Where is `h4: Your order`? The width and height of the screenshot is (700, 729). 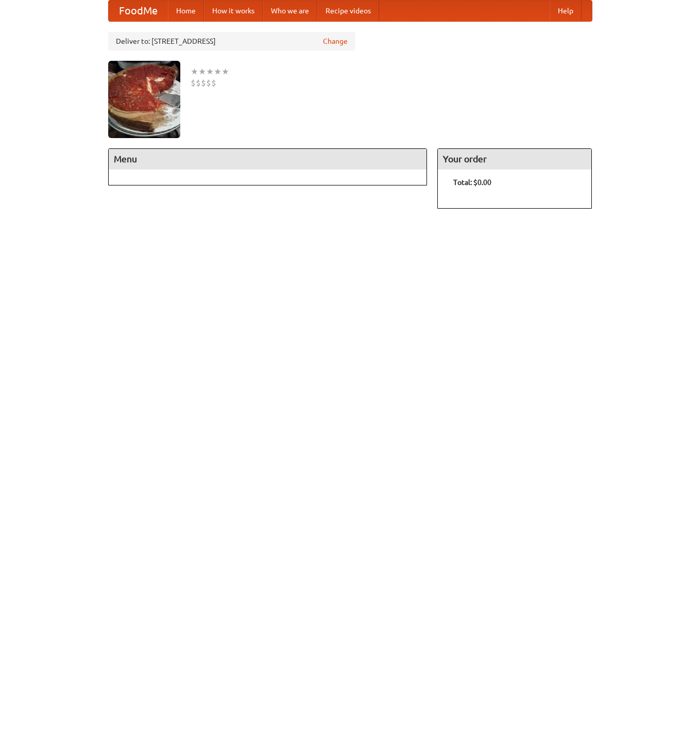
h4: Your order is located at coordinates (515, 159).